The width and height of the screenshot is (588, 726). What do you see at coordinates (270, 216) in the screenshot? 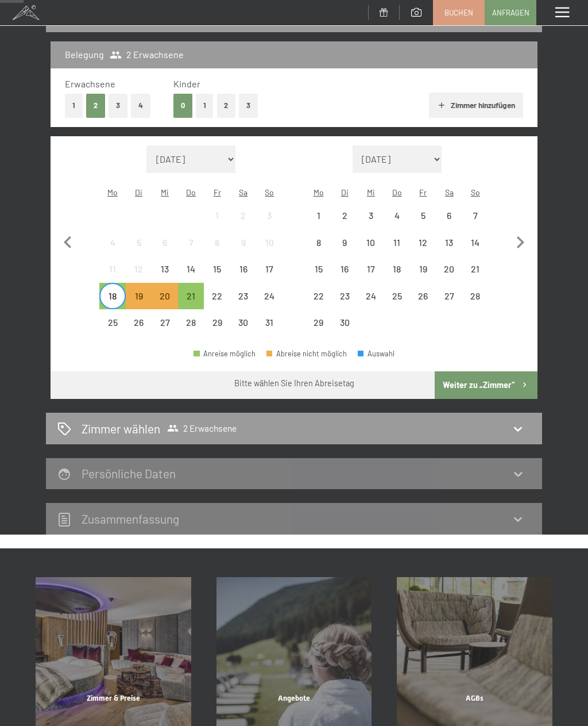
I see `div: Sun Aug 03 2025` at bounding box center [270, 216].